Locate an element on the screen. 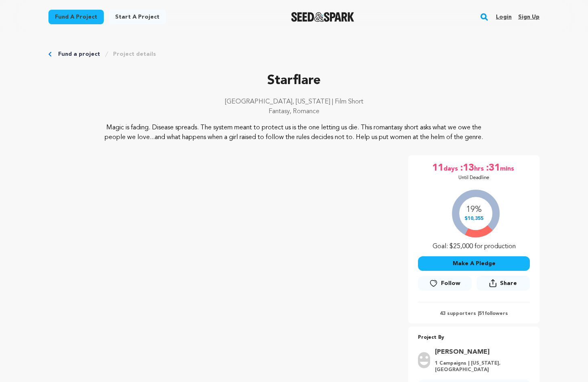 Image resolution: width=588 pixels, height=382 pixels. span: 51 is located at coordinates (482, 314).